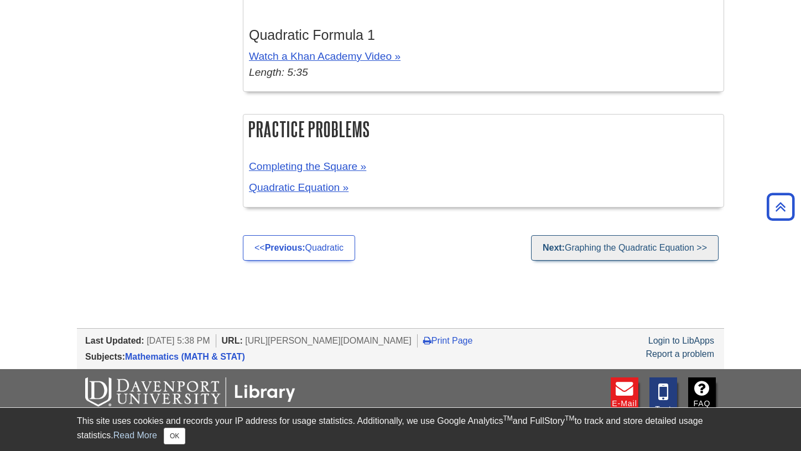 Image resolution: width=801 pixels, height=451 pixels. Describe the element at coordinates (325, 56) in the screenshot. I see `a: Watch a Khan Academy Video »` at that location.